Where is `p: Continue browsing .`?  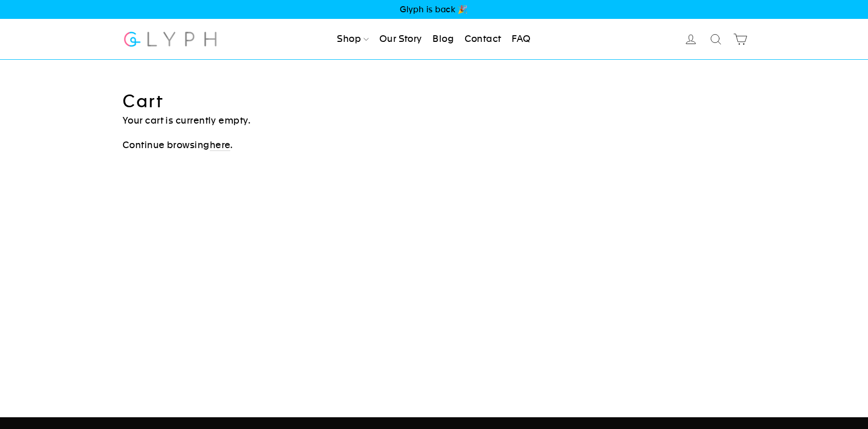 p: Continue browsing . is located at coordinates (434, 145).